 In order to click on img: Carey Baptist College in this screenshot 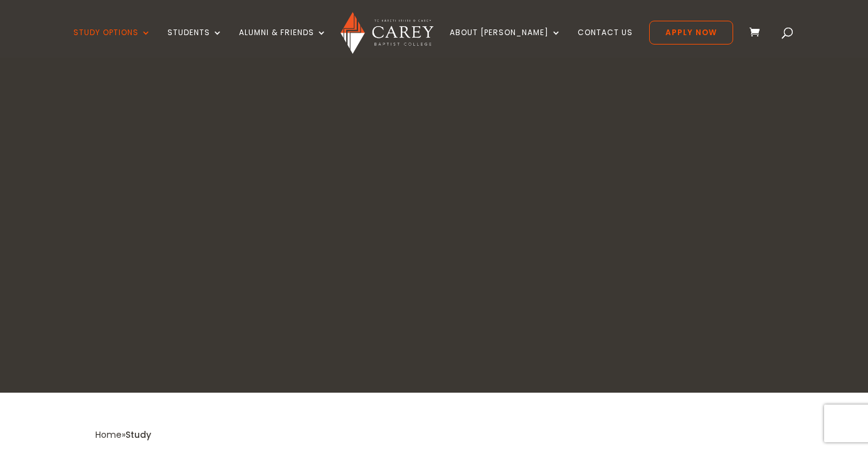, I will do `click(386, 33)`.